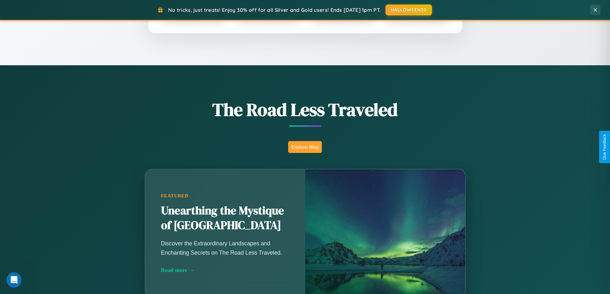 Image resolution: width=610 pixels, height=294 pixels. What do you see at coordinates (305, 110) in the screenshot?
I see `h1: The Road Less Traveled` at bounding box center [305, 110].